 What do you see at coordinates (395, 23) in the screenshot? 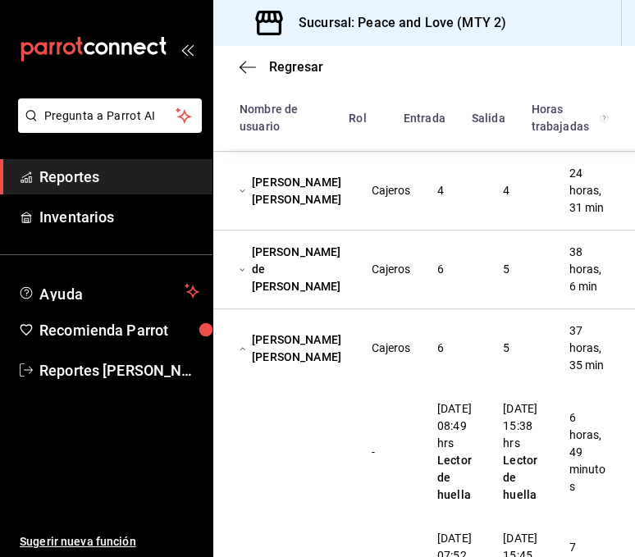
I see `h3: Sucursal: Peace and Love (MTY 2)` at bounding box center [395, 23].